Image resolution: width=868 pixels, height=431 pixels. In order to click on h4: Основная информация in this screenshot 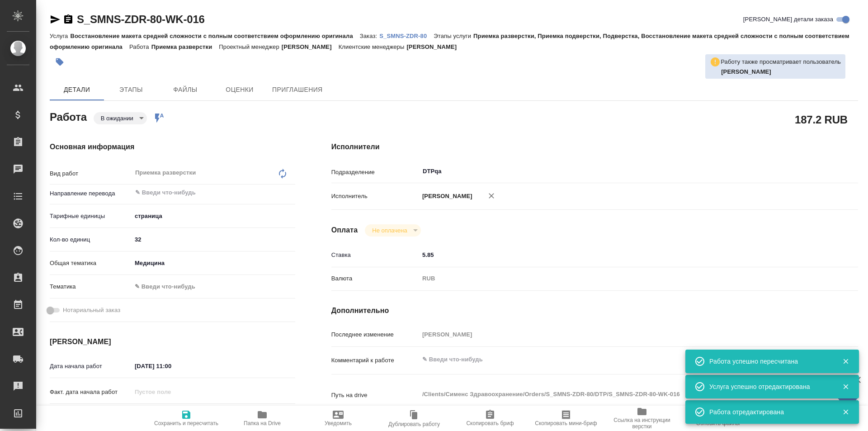, I will do `click(172, 147)`.